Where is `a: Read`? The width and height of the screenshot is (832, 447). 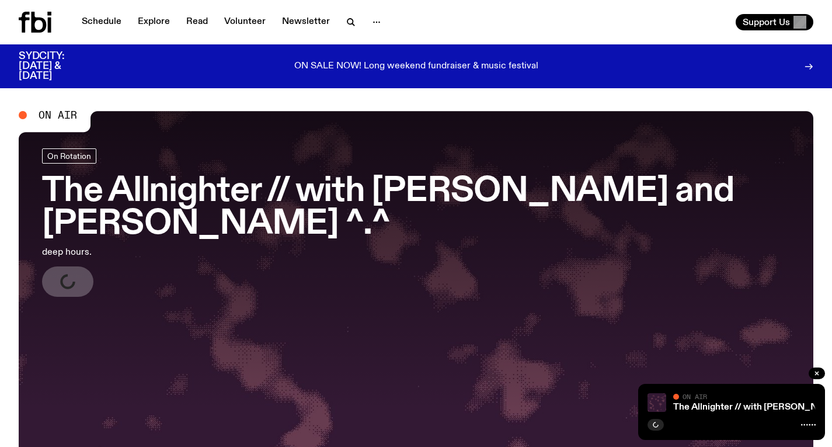 a: Read is located at coordinates (197, 22).